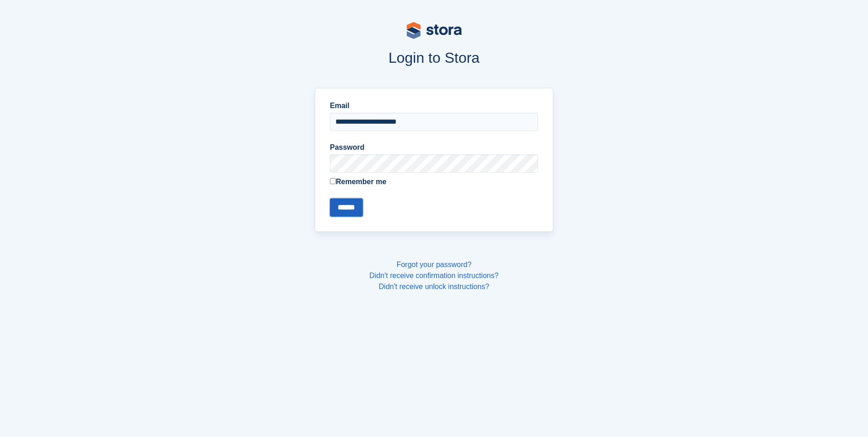 This screenshot has height=437, width=868. What do you see at coordinates (434, 147) in the screenshot?
I see `label: Password` at bounding box center [434, 147].